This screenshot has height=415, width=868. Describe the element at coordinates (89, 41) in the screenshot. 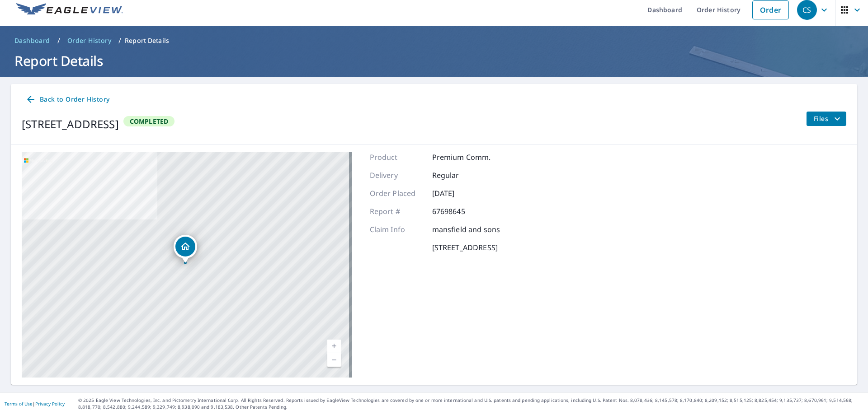

I see `span: Order History` at that location.